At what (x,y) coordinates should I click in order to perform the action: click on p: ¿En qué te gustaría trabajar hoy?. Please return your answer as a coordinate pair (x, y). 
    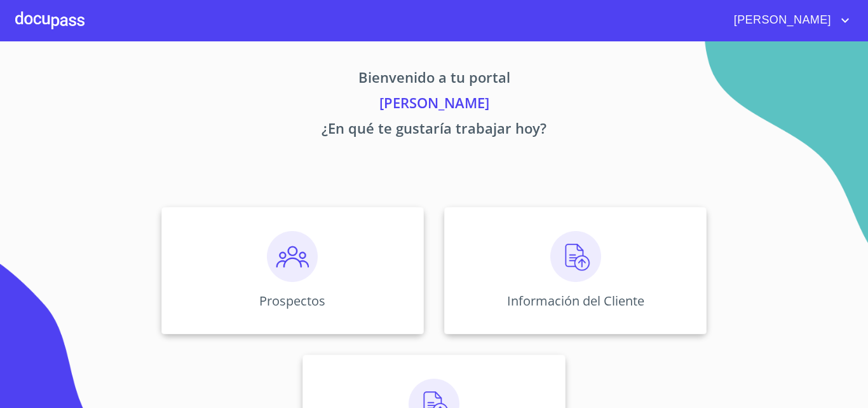
    Looking at the image, I should click on (434, 131).